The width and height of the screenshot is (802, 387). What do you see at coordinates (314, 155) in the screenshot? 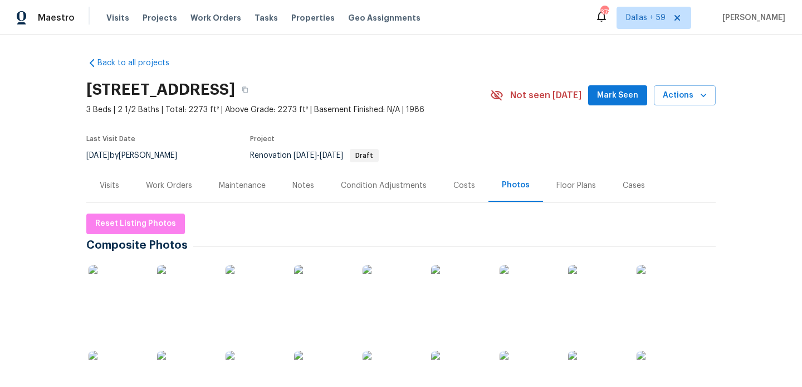
I see `span: Renovation` at bounding box center [314, 155].